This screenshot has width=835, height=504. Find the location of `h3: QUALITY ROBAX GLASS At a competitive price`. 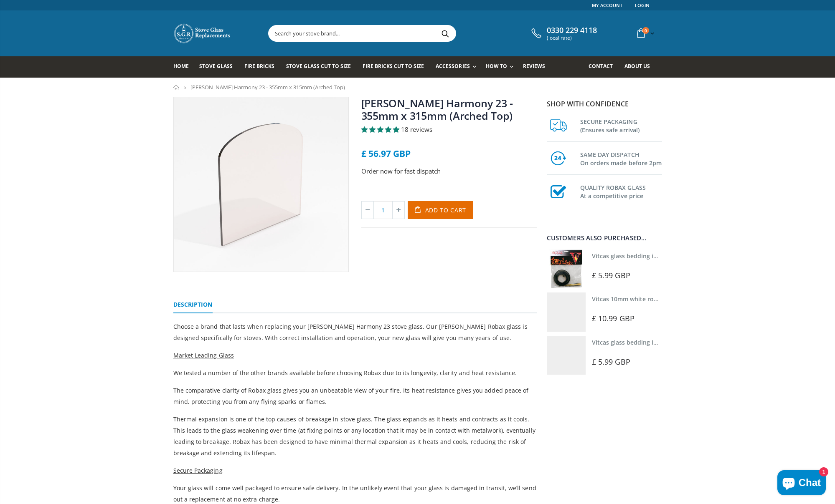

h3: QUALITY ROBAX GLASS At a competitive price is located at coordinates (621, 191).